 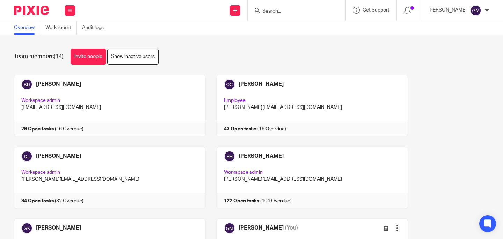 I want to click on h1: Team members, so click(x=39, y=57).